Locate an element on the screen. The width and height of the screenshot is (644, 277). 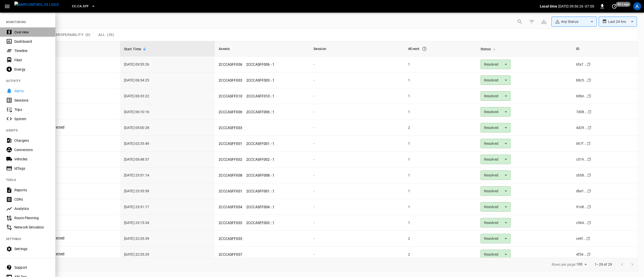
div: Support is located at coordinates (32, 267).